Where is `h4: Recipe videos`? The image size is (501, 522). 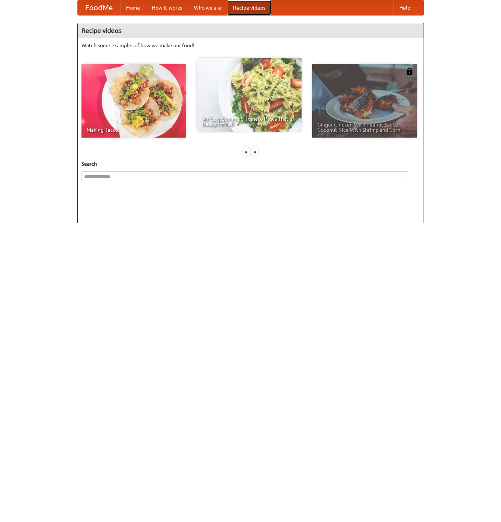 h4: Recipe videos is located at coordinates (251, 31).